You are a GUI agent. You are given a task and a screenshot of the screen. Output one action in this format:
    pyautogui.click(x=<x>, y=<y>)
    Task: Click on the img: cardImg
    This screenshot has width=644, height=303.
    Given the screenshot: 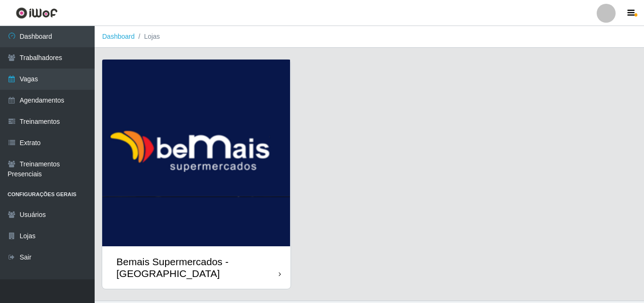 What is the action you would take?
    pyautogui.click(x=196, y=152)
    